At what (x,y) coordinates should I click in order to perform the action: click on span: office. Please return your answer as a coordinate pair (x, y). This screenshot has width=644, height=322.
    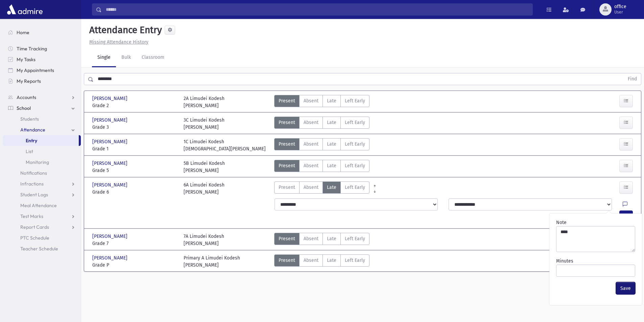
    Looking at the image, I should click on (620, 7).